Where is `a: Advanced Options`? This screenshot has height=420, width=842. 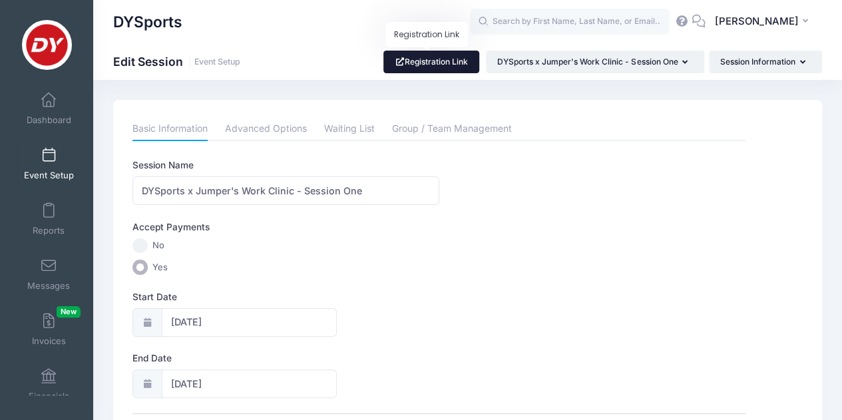
a: Advanced Options is located at coordinates (265, 129).